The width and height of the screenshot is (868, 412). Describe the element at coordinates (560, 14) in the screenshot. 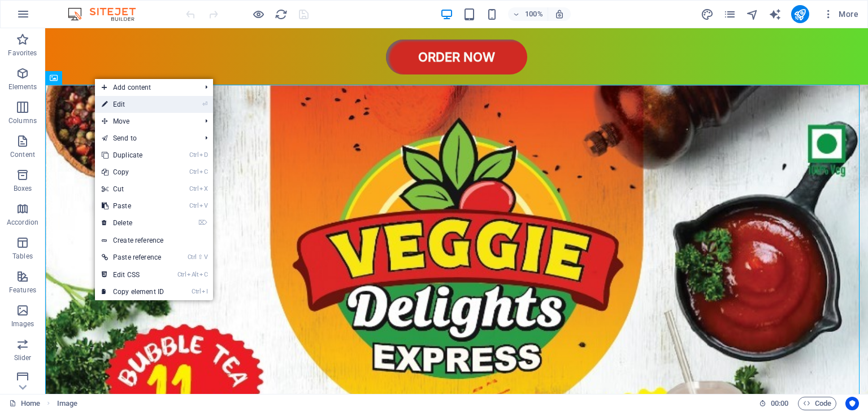

I see `i: On resize automatically adjust zoom level to fit chosen device.` at that location.